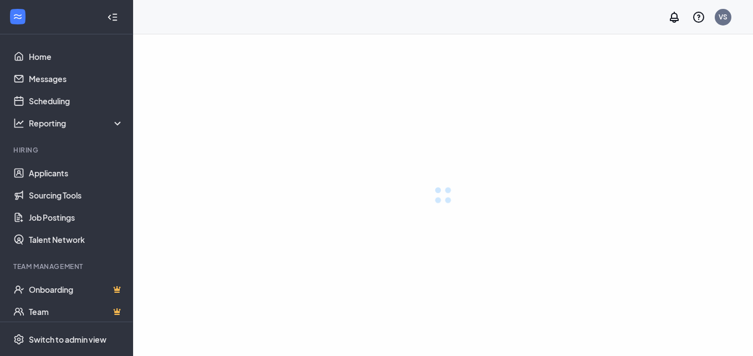  I want to click on a: OnboardingCrown, so click(76, 290).